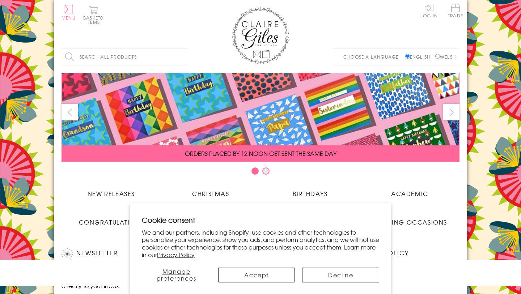 The height and width of the screenshot is (294, 521). Describe the element at coordinates (256, 275) in the screenshot. I see `button: Accept` at that location.